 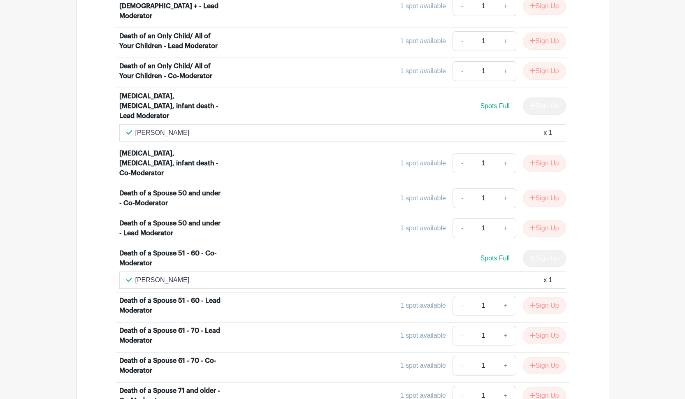 What do you see at coordinates (170, 198) in the screenshot?
I see `div: Death of a Spouse 50 and under - Co-Moderator` at bounding box center [170, 198].